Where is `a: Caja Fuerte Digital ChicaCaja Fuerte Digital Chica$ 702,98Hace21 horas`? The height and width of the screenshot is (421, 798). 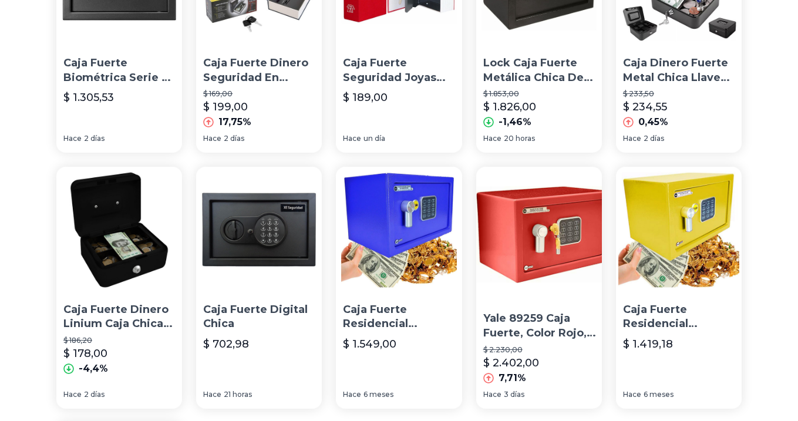
a: Caja Fuerte Digital ChicaCaja Fuerte Digital Chica$ 702,98Hace21 horas is located at coordinates (259, 288).